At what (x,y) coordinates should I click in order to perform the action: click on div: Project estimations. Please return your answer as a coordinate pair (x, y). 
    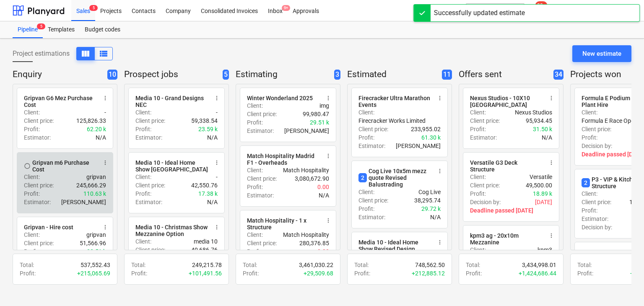
    Looking at the image, I should click on (62, 54).